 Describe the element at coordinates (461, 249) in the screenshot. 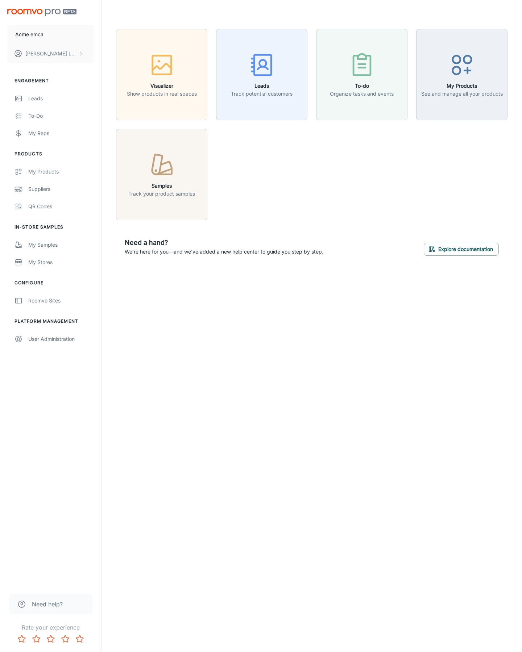

I see `button: Explore documentation` at that location.